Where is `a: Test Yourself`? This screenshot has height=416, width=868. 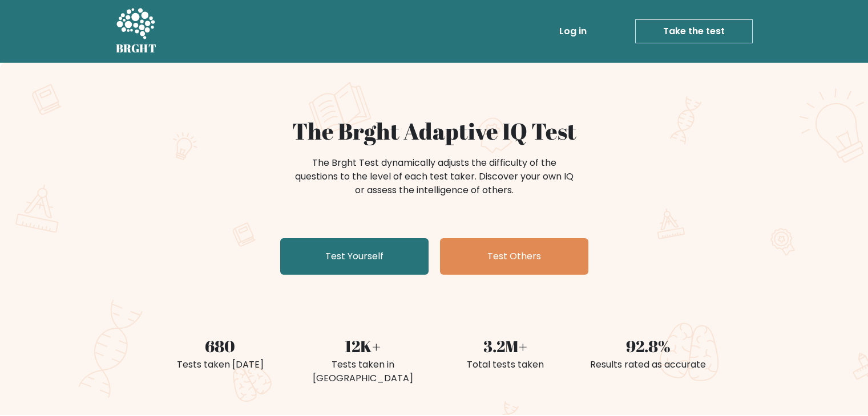
a: Test Yourself is located at coordinates (355, 257).